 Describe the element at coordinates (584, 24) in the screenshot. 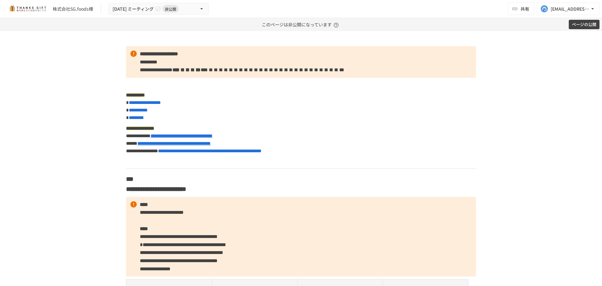

I see `button: ページの公開` at that location.